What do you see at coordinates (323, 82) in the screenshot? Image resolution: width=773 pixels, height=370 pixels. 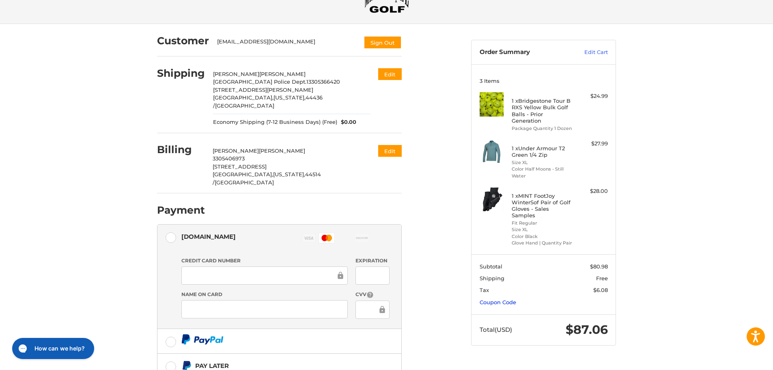 I see `span: 13305366420` at bounding box center [323, 82].